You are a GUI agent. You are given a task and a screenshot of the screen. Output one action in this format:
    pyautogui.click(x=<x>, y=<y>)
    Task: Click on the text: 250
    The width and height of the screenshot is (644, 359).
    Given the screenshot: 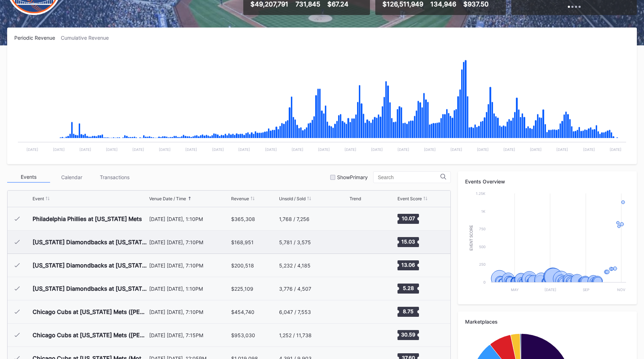 What is the action you would take?
    pyautogui.click(x=482, y=264)
    